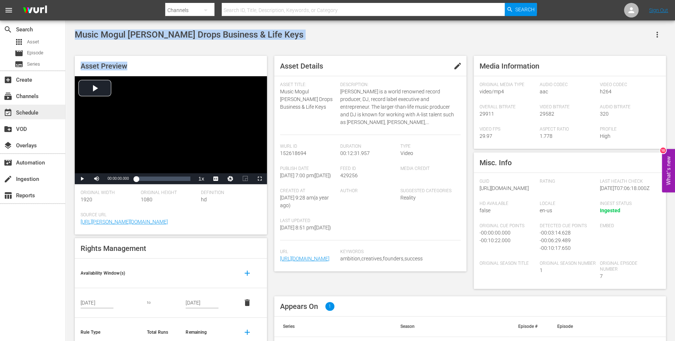  Describe the element at coordinates (568, 248) in the screenshot. I see `div: - 00:10:17.650` at that location.